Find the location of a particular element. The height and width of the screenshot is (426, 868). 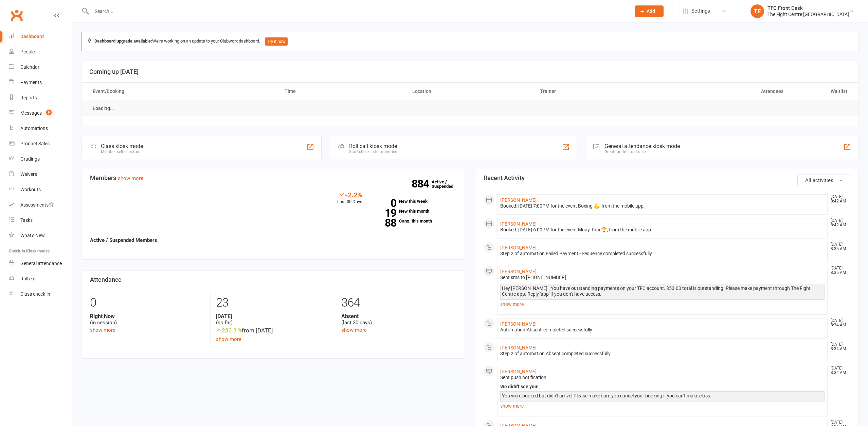

th: Event/Booking is located at coordinates (182, 91).